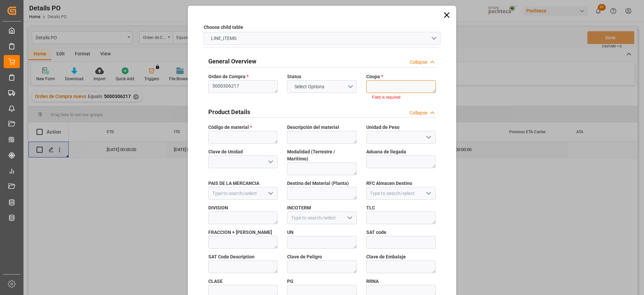 The image size is (644, 295). I want to click on span: Clave de Peligro, so click(305, 257).